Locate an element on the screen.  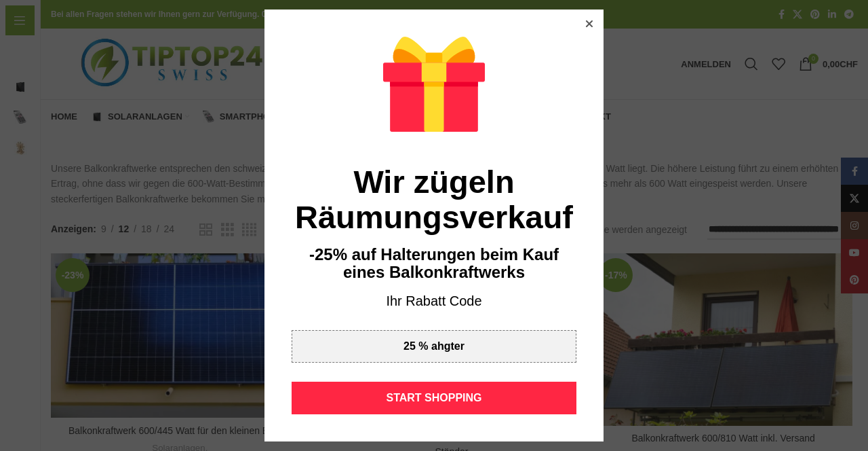
div: Ihr Rabatt Code is located at coordinates (434, 301).